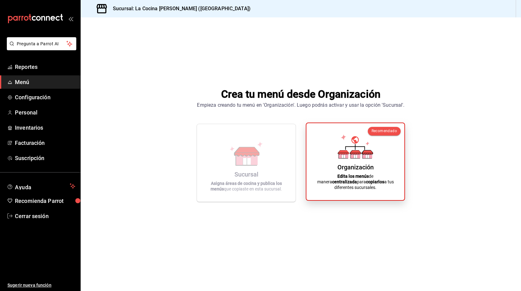  What do you see at coordinates (45, 82) in the screenshot?
I see `span: Menú` at bounding box center [45, 82].